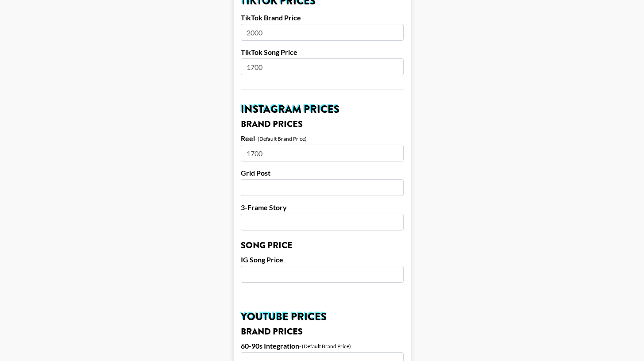 The width and height of the screenshot is (644, 361). Describe the element at coordinates (322, 260) in the screenshot. I see `label: IG Song Price` at that location.